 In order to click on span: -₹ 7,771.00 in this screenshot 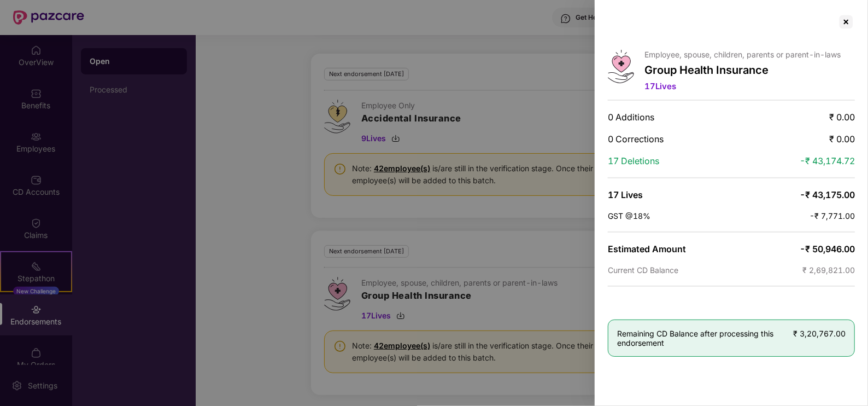, I will do `click(832, 215)`.